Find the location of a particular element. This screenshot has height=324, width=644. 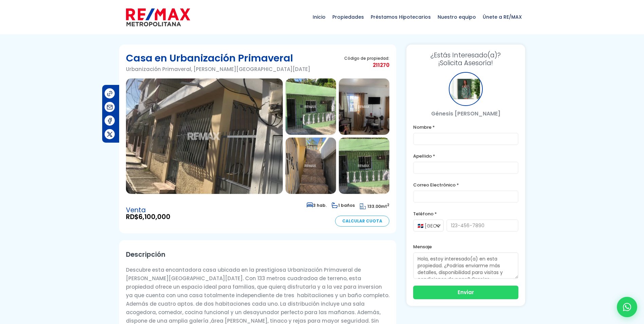

span: Venta is located at coordinates (148, 210).